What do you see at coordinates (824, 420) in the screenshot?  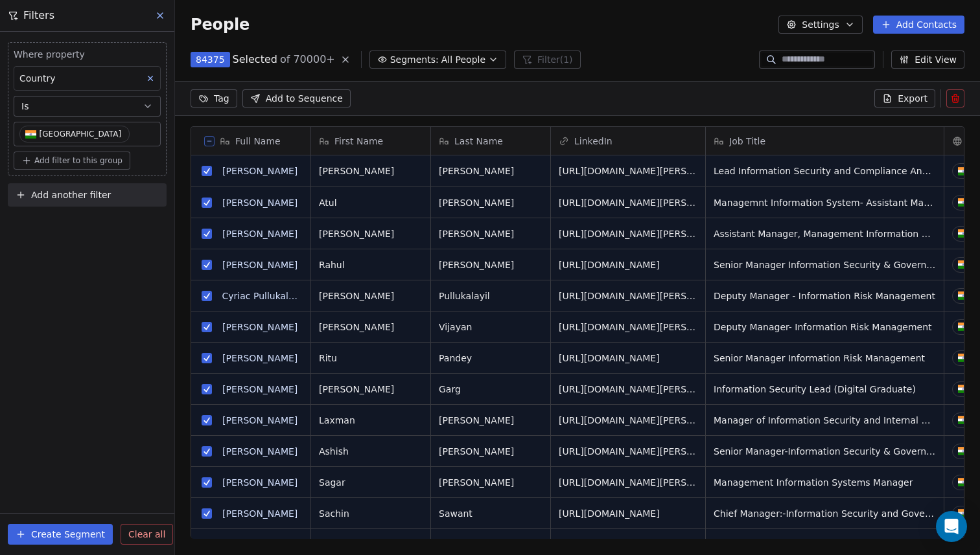 I see `span: Manager of Information Security and Internal Audit` at bounding box center [824, 420].